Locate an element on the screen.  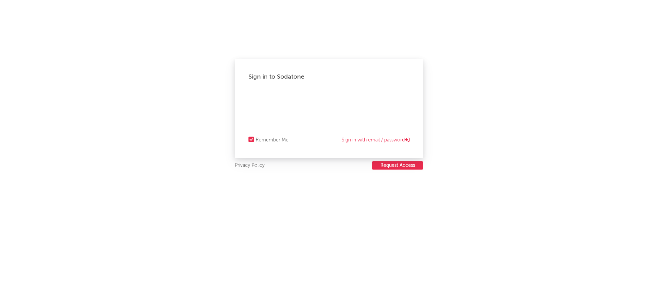
a: Request Access is located at coordinates (398, 165).